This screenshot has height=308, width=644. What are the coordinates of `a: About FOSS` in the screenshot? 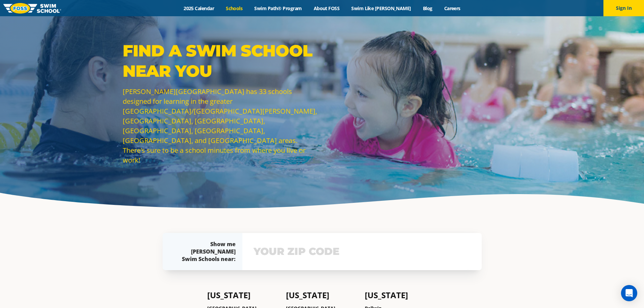 It's located at (326, 8).